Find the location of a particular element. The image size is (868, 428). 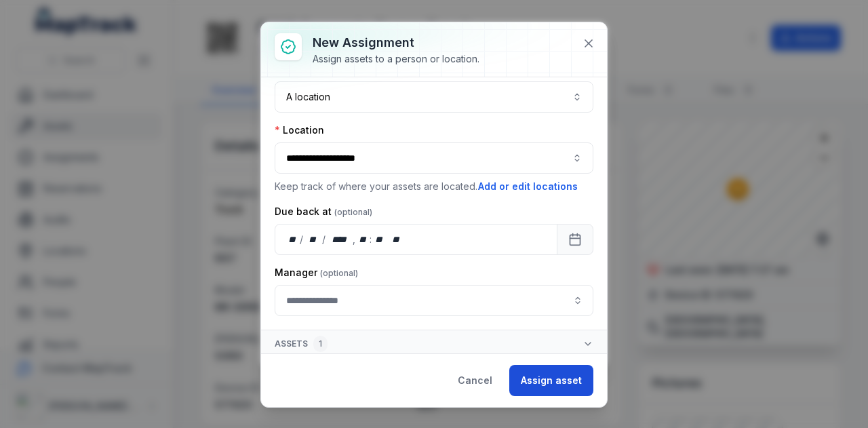

span: Assets is located at coordinates (301, 343).